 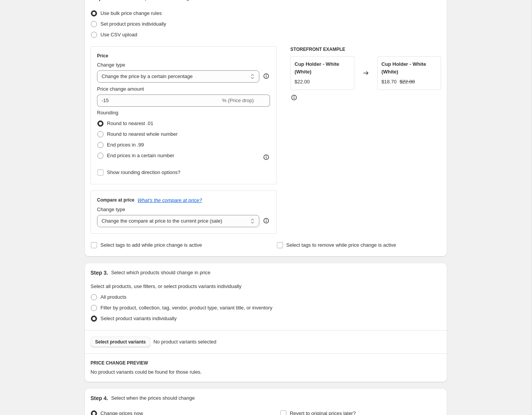 What do you see at coordinates (161, 272) in the screenshot?
I see `p: Select which products should change in price` at bounding box center [161, 272].